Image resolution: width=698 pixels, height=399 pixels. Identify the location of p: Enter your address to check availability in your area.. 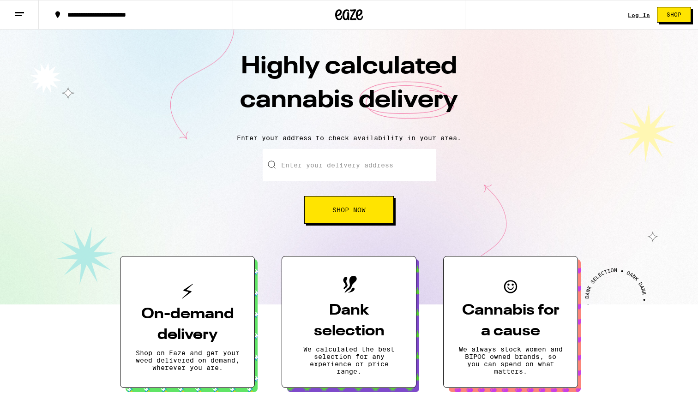
(349, 138).